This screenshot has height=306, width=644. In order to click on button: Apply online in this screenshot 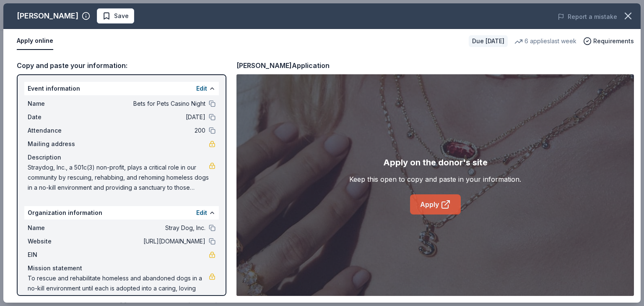, I will do `click(35, 41)`.